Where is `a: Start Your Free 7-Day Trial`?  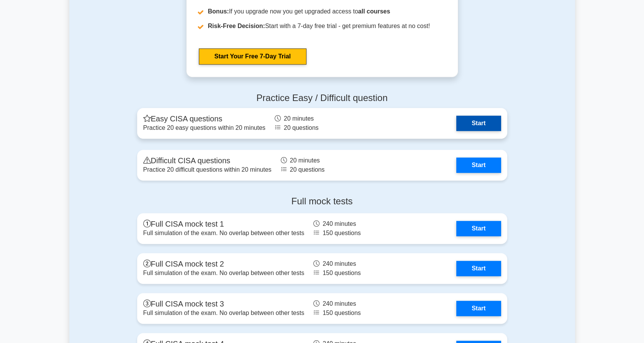 a: Start Your Free 7-Day Trial is located at coordinates (253, 56).